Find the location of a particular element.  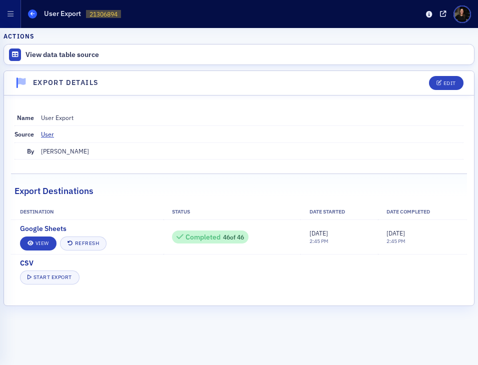

span: Profile is located at coordinates (462, 14).